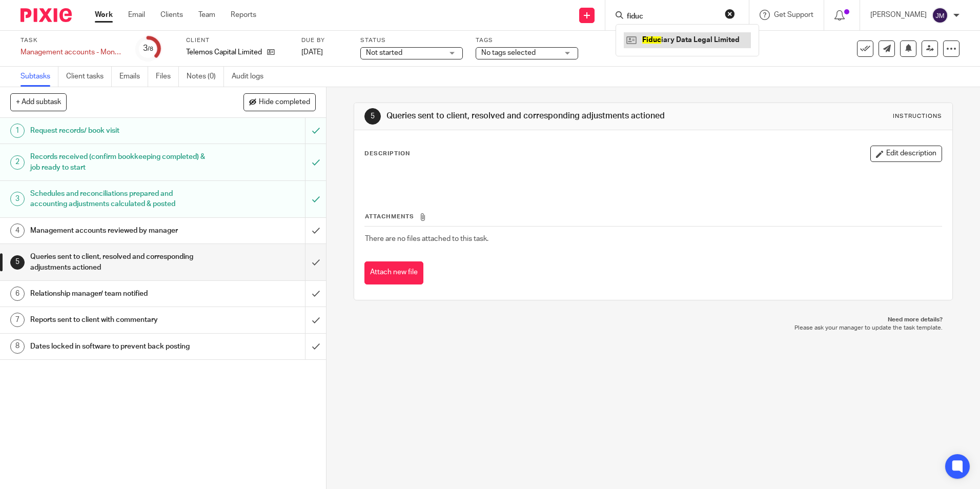  Describe the element at coordinates (393, 273) in the screenshot. I see `button: Attach new file` at that location.